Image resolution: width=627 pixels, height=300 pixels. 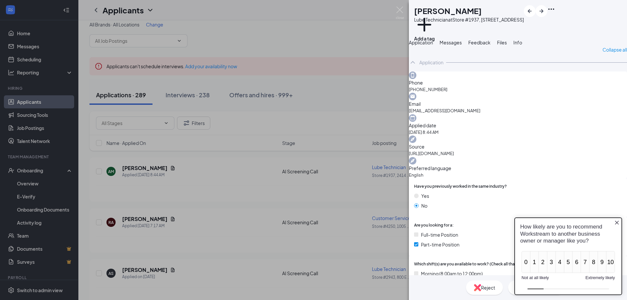 What do you see at coordinates (84, 50) in the screenshot?
I see `button: 8` at bounding box center [84, 50].